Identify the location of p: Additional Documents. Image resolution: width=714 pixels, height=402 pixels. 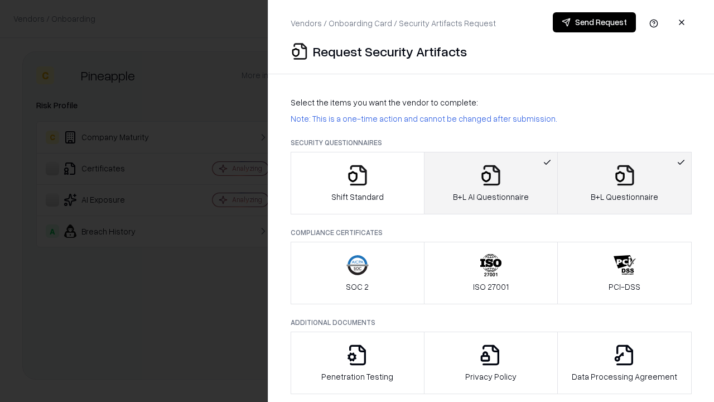
(491, 322).